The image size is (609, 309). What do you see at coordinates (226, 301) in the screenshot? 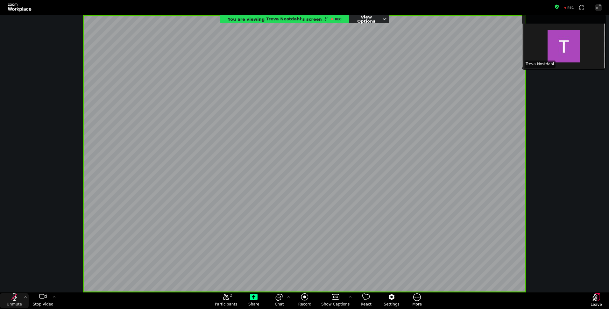
I see `button: open the participants list pane,[2] particpants` at bounding box center [226, 301].